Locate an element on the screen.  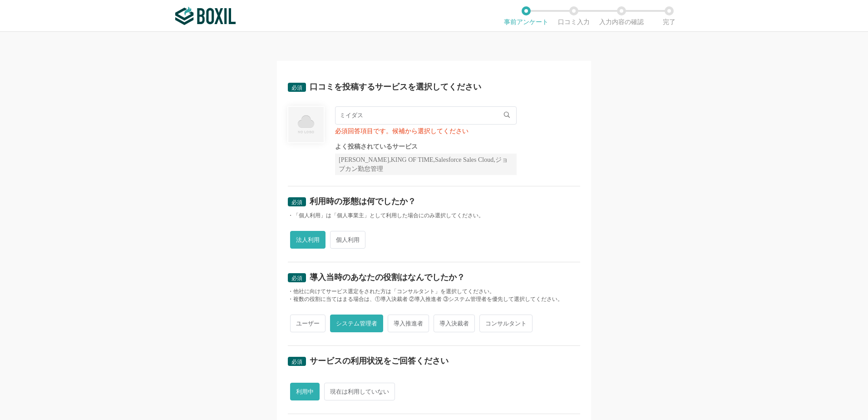
div: ・複数の役割に当てはまる場合は、①導入決裁者 ②導入推進者 ③システム管理者を優先して選択してください。 is located at coordinates (434, 299).